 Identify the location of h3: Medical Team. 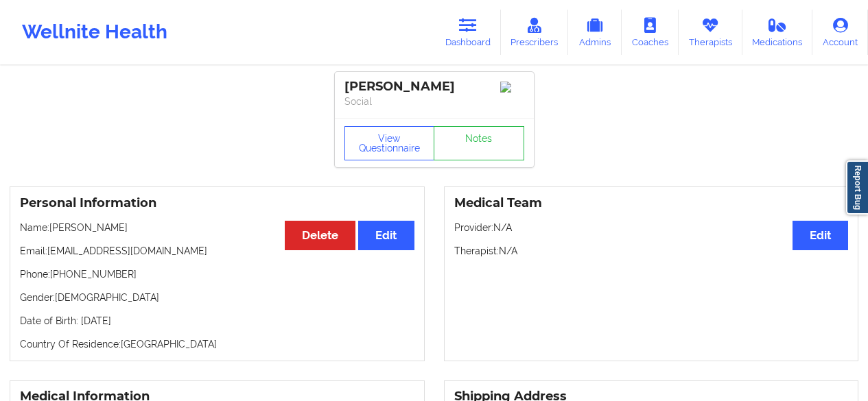
(651, 203).